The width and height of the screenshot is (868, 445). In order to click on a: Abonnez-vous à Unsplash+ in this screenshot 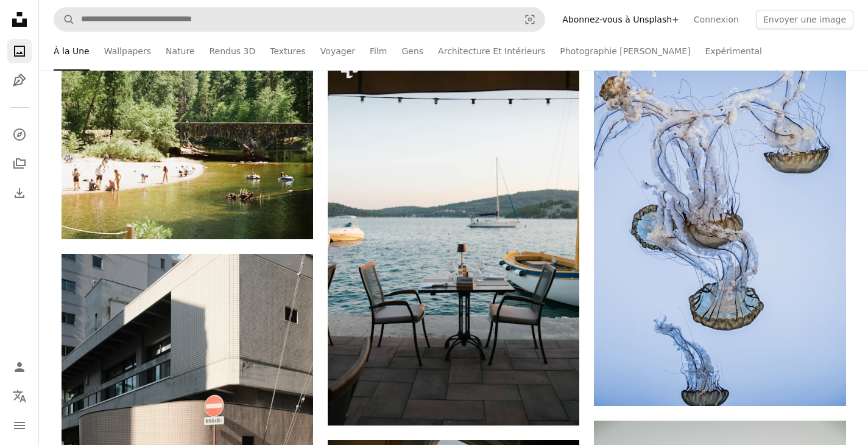, I will do `click(621, 20)`.